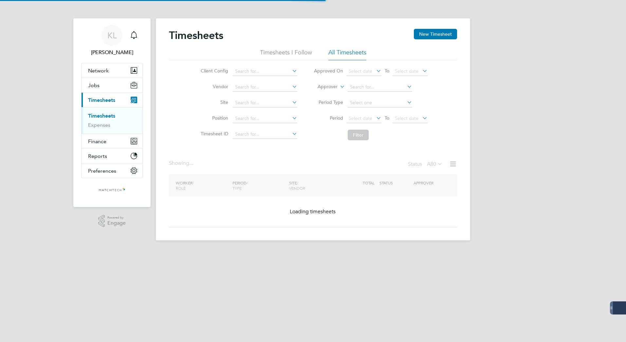 The image size is (626, 342). Describe the element at coordinates (213, 71) in the screenshot. I see `label: Client Config` at that location.